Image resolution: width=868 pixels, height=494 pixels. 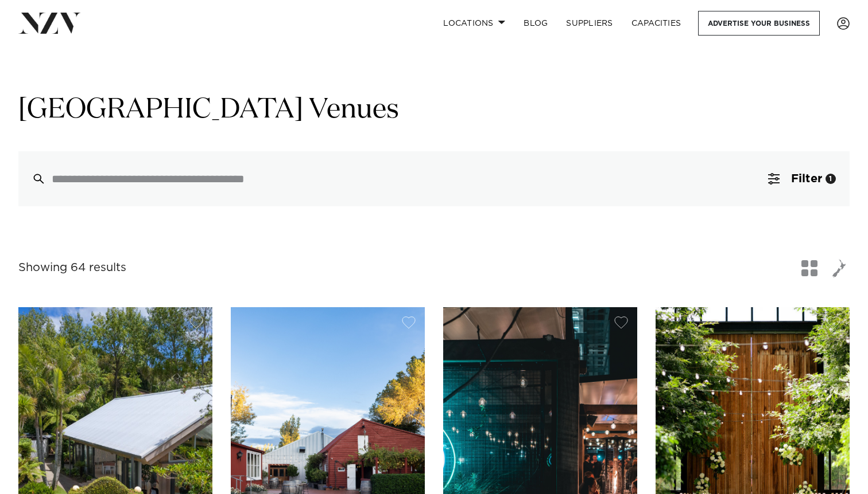 What do you see at coordinates (802, 179) in the screenshot?
I see `button: Filter1` at bounding box center [802, 179].